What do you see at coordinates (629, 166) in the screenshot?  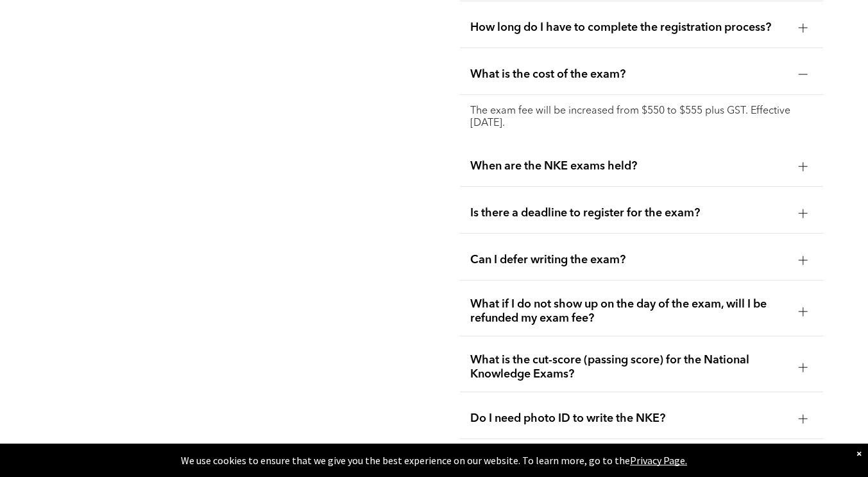 I see `span: When are the NKE exams held?` at bounding box center [629, 166].